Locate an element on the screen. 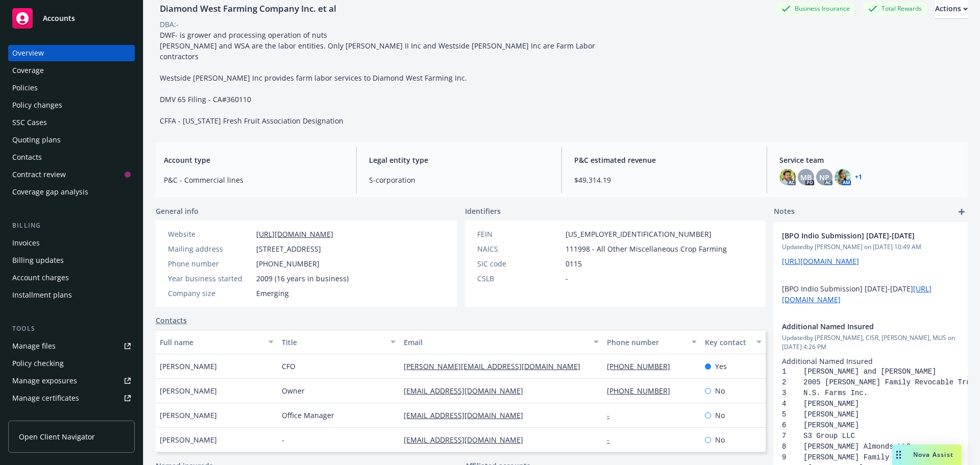 Image resolution: width=980 pixels, height=465 pixels. button: Nova Assist is located at coordinates (927, 454).